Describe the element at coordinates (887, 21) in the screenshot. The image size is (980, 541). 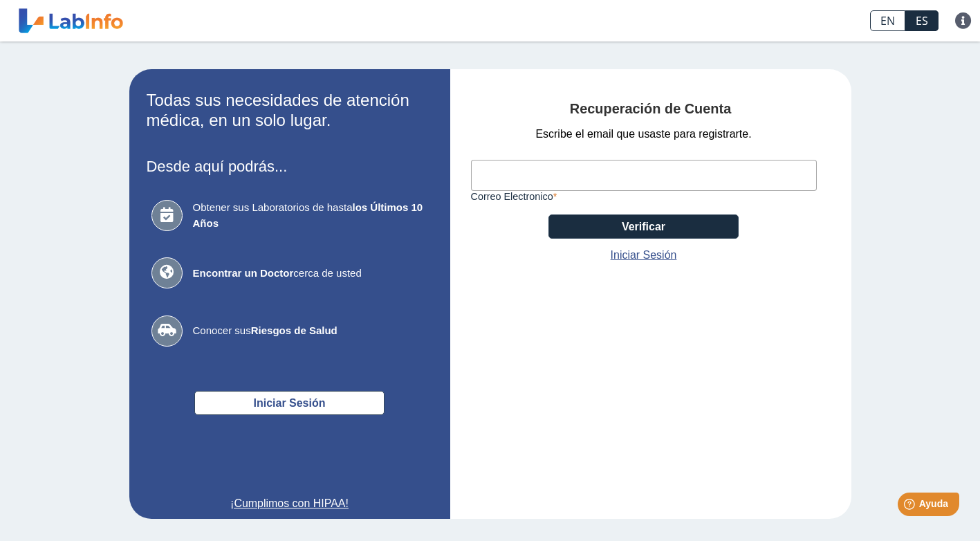
I see `a: EN` at that location.